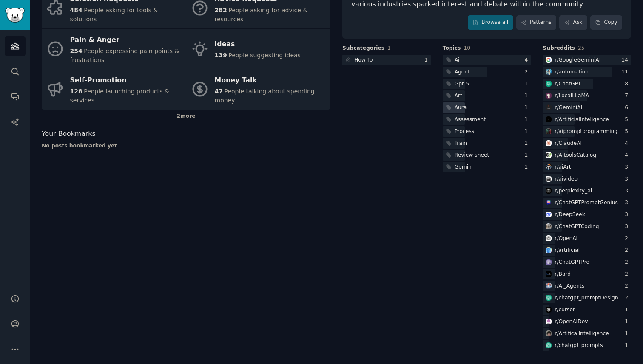 This screenshot has height=364, width=643. Describe the element at coordinates (114, 49) in the screenshot. I see `a: Pain & Anger254People expressing pain points & frustrations` at that location.